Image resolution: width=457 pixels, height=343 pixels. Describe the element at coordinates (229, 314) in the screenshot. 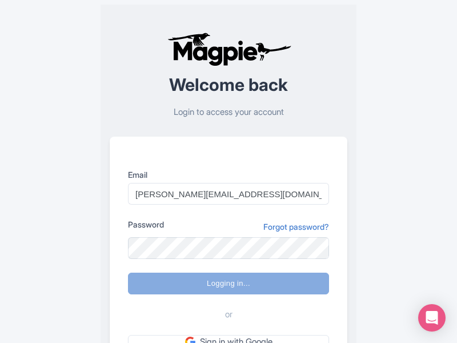

I see `span: or` at that location.